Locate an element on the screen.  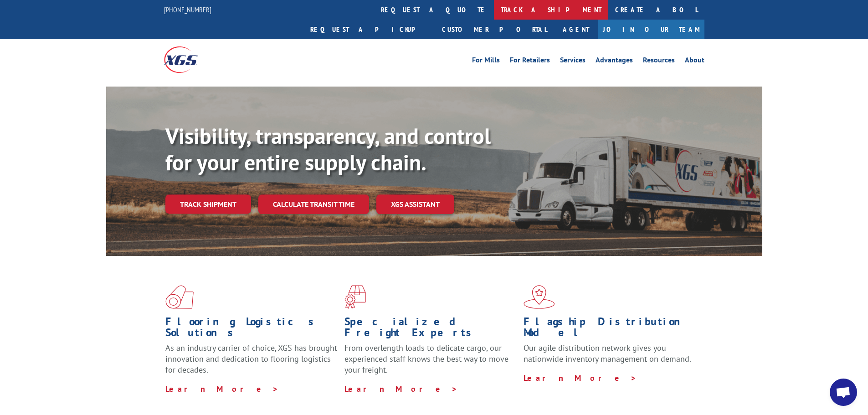
a: Advantages is located at coordinates (615, 62).